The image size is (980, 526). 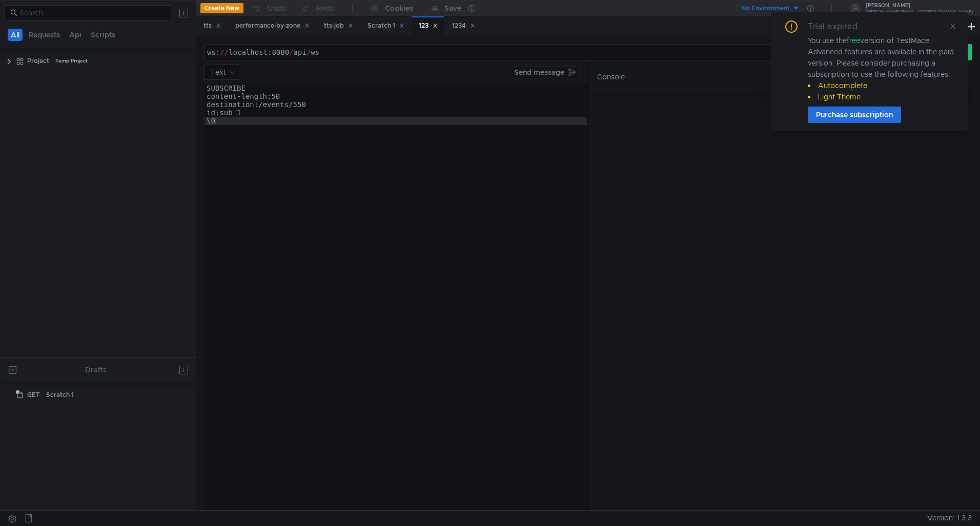 I want to click on div: performance-by-zone, so click(x=272, y=26).